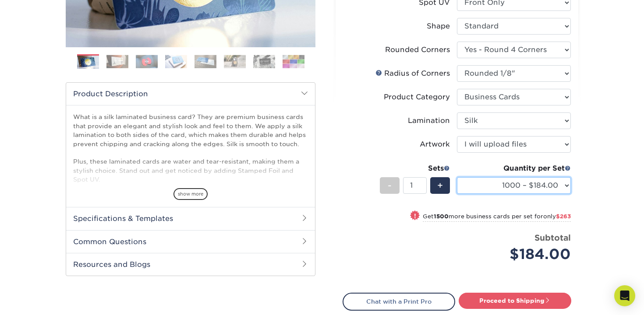 The image size is (644, 315). What do you see at coordinates (552, 237) in the screenshot?
I see `strong: Subtotal` at bounding box center [552, 237].